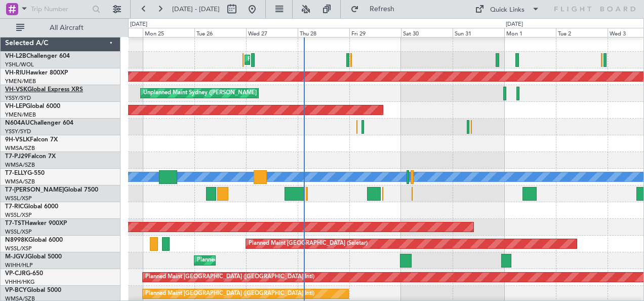 This screenshot has height=301, width=644. What do you see at coordinates (37, 73) in the screenshot?
I see `a: VH-RIUHawker 800XP` at bounding box center [37, 73].